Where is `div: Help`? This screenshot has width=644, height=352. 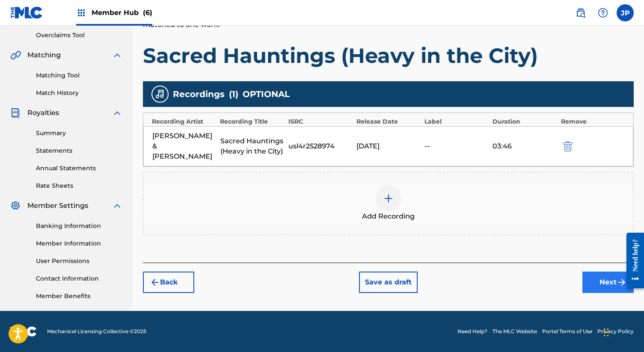 div: Help is located at coordinates (603, 13).